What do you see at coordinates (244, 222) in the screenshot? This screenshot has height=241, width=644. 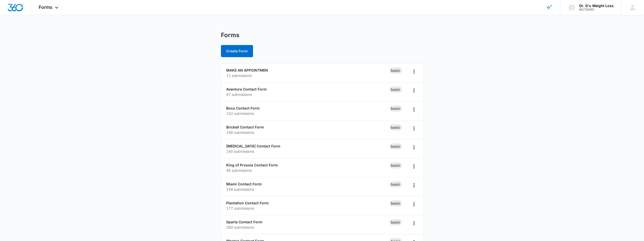 I see `a: Sparta Contact Form` at bounding box center [244, 222].